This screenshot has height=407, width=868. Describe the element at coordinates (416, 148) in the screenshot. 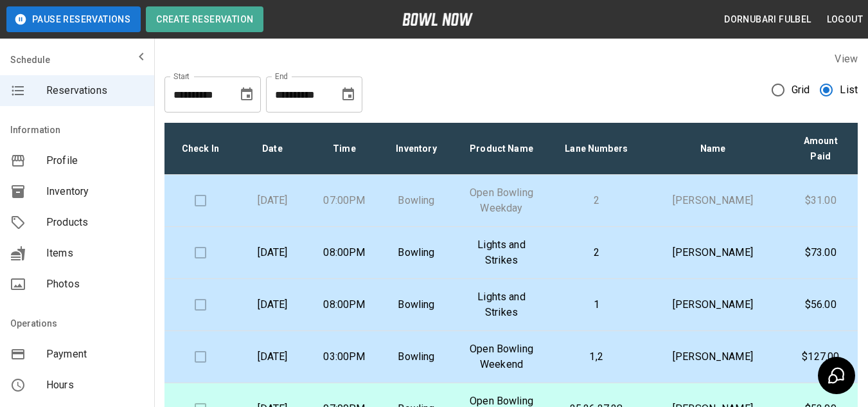

I see `th: Inventory` at that location.